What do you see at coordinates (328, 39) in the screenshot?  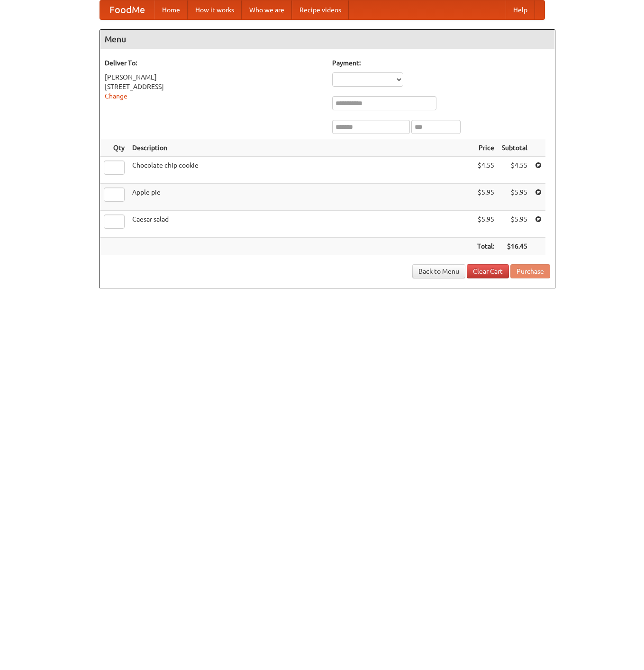 I see `h4: Menu` at bounding box center [328, 39].